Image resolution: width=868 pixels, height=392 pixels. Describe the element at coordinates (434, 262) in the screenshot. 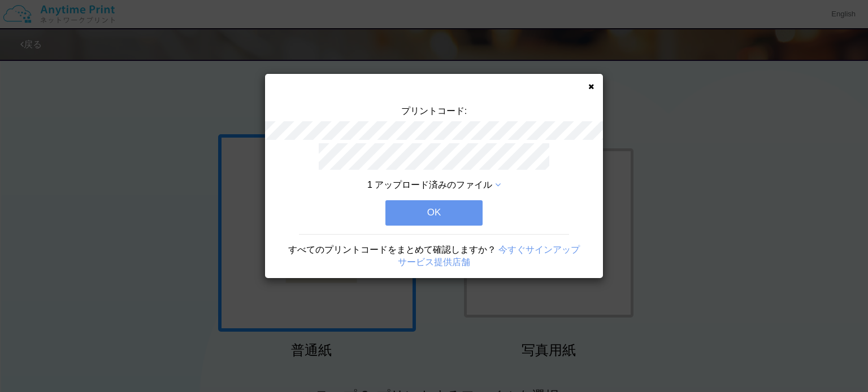

I see `a: サービス提供店舗` at that location.